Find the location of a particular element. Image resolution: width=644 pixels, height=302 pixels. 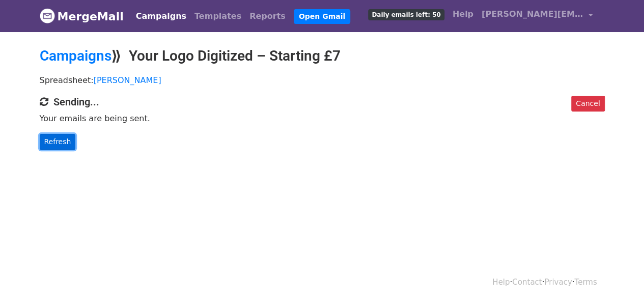

a: Open Gmail is located at coordinates (322, 17).